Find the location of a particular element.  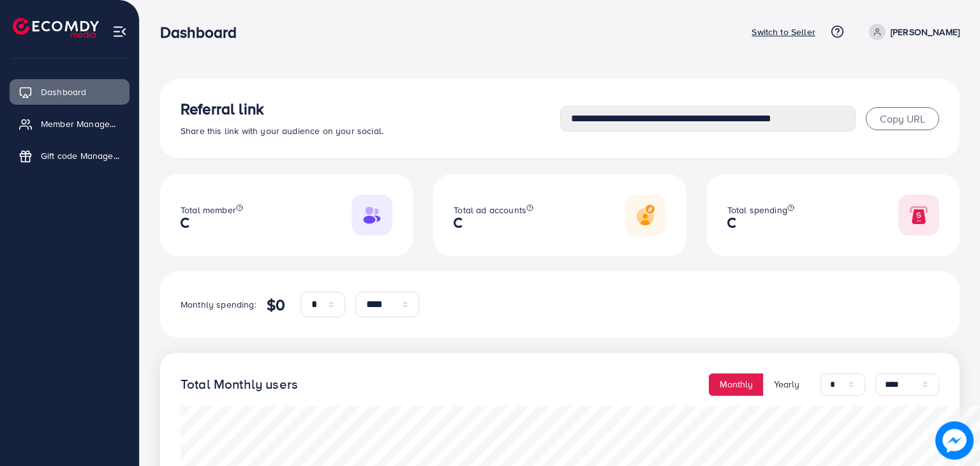

button: Yearly is located at coordinates (787, 384).